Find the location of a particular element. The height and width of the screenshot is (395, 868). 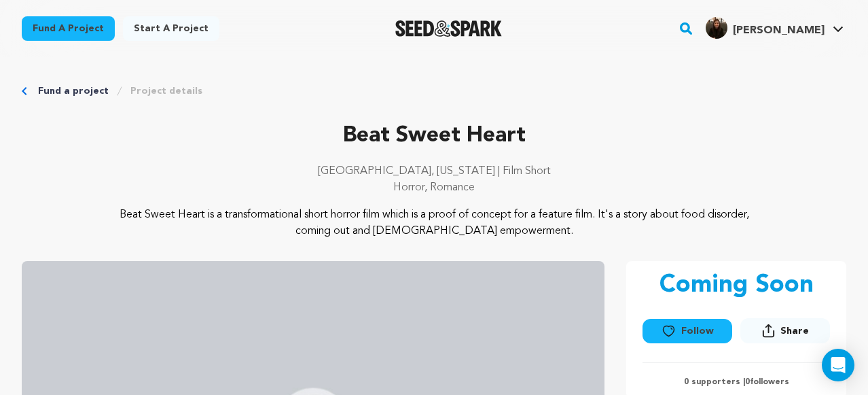

p: Beat Sweet Heart is a transformational short horror film which is a proof of concept for a featur... is located at coordinates (433, 223).